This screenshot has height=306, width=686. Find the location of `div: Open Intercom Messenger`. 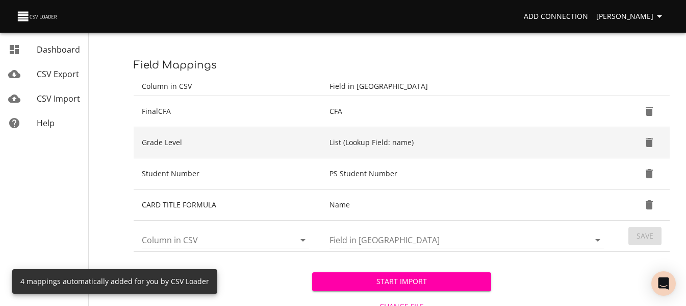

div: Open Intercom Messenger is located at coordinates (664, 283).